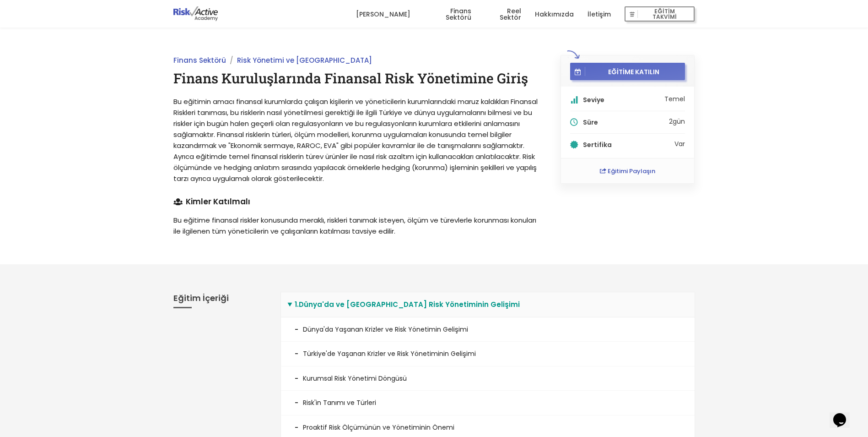 The height and width of the screenshot is (437, 868). I want to click on li: Kurumsal Risk Yönetimi Döngüsü, so click(488, 378).